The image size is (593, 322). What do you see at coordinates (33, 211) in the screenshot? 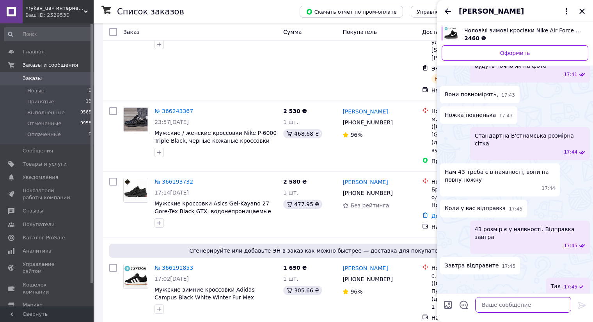
I see `span: Отзывы` at bounding box center [33, 211].